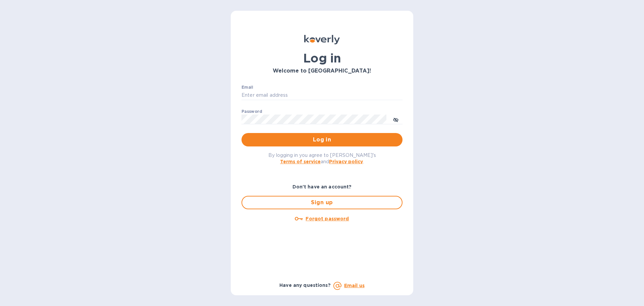 The width and height of the screenshot is (644, 306). Describe the element at coordinates (300, 161) in the screenshot. I see `b: Terms of service` at that location.